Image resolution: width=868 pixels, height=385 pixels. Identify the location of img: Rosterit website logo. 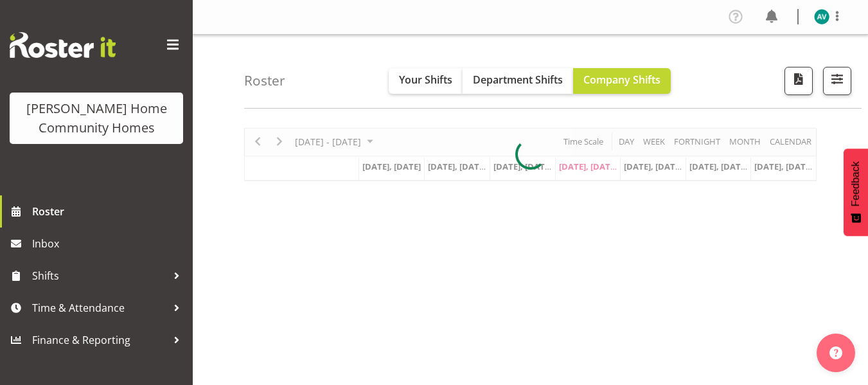
(63, 45).